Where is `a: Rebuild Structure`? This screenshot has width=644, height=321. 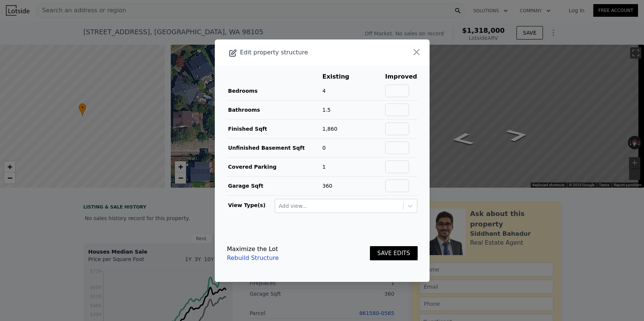 a: Rebuild Structure is located at coordinates (253, 258).